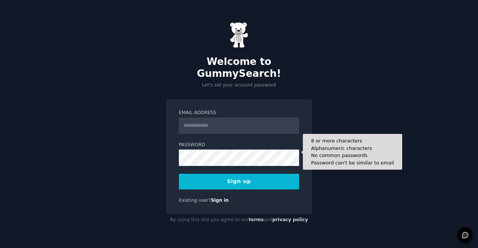 The height and width of the screenshot is (248, 478). I want to click on div: By using this site you agree to our and, so click(239, 220).